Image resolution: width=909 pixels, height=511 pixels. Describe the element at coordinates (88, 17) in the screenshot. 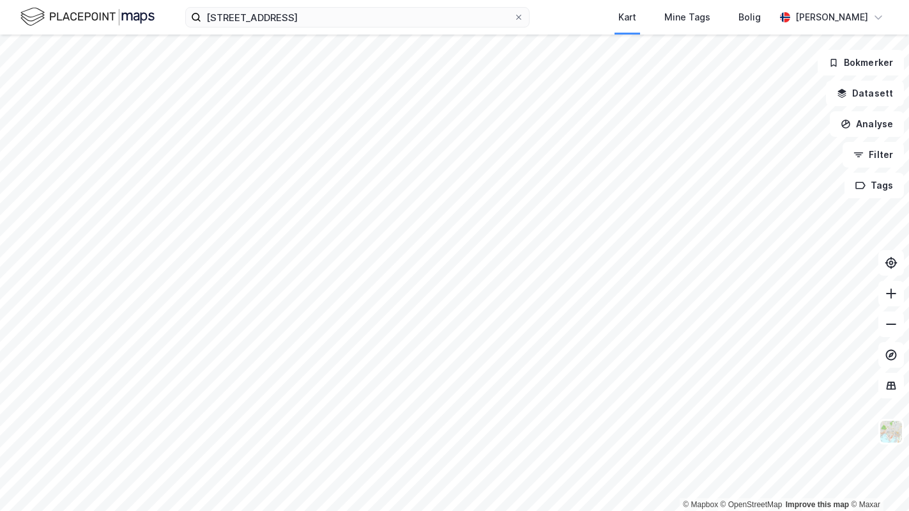

I see `img: logo.f888ab2527a4732fd821a326f86c7f29.svg` at that location.